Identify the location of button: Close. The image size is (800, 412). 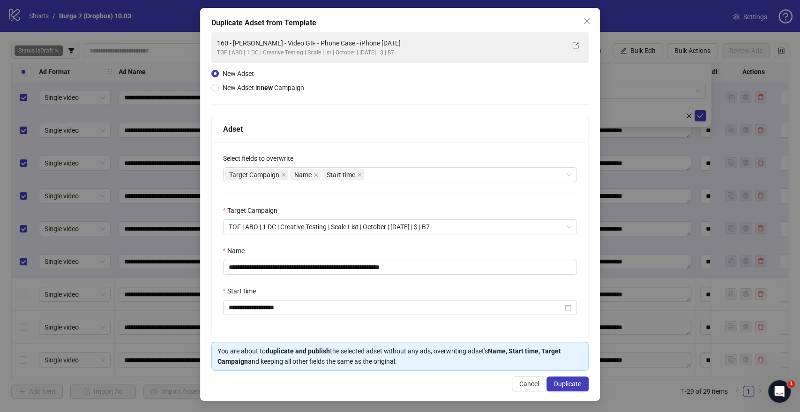
(587, 21).